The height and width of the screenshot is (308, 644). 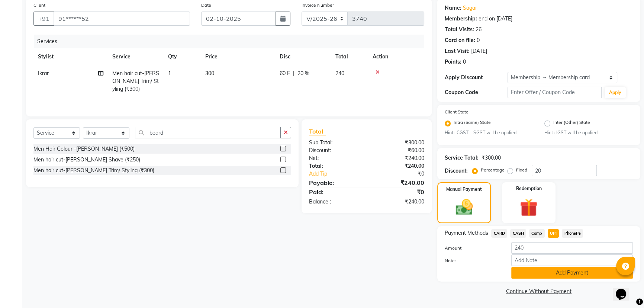 I want to click on button: Apply, so click(x=615, y=93).